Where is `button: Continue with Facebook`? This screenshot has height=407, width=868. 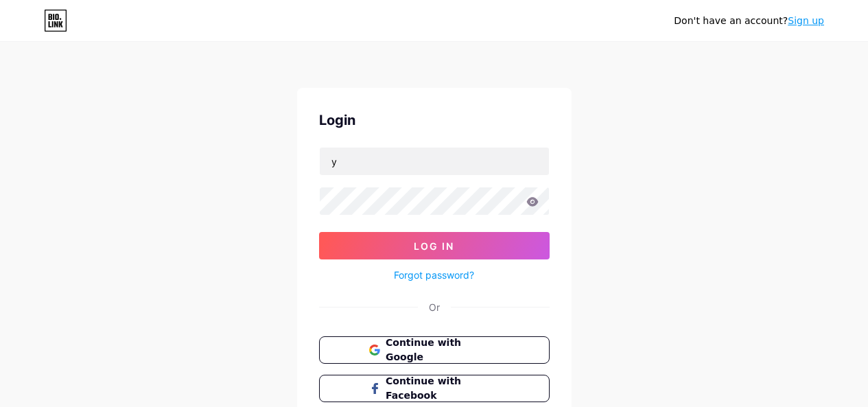
button: Continue with Facebook is located at coordinates (434, 389).